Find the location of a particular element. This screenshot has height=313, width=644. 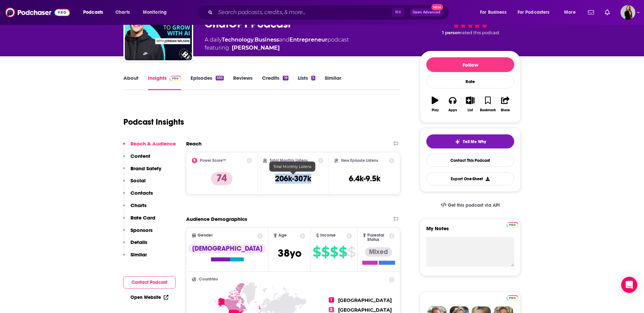

button: Rate Card is located at coordinates (139, 221).